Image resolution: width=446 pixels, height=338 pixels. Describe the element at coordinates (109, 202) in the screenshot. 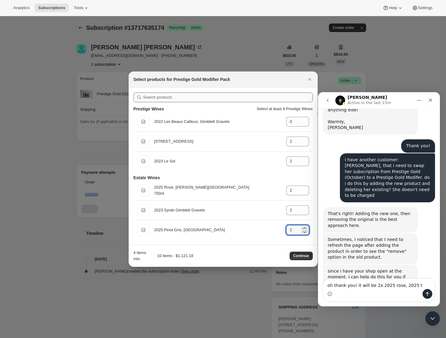

I see `button: Send a message…` at that location.